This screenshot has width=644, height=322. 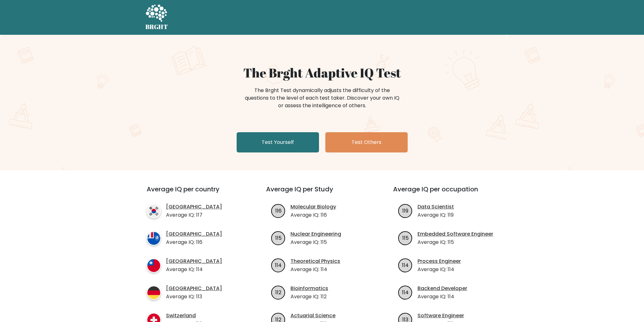 I want to click on a: Switzerland, so click(x=184, y=316).